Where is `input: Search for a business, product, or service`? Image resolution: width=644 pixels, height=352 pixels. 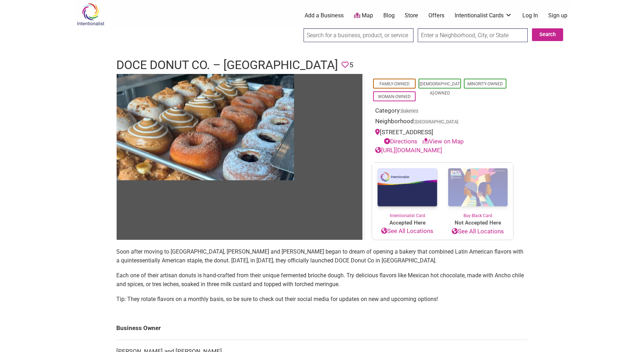 input: Search for a business, product, or service is located at coordinates (359, 35).